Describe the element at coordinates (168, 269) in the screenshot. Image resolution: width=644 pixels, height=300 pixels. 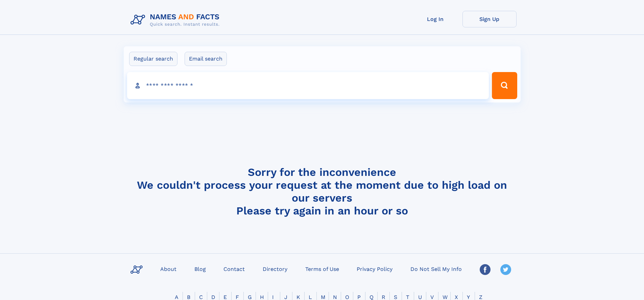
I see `a: About` at that location.